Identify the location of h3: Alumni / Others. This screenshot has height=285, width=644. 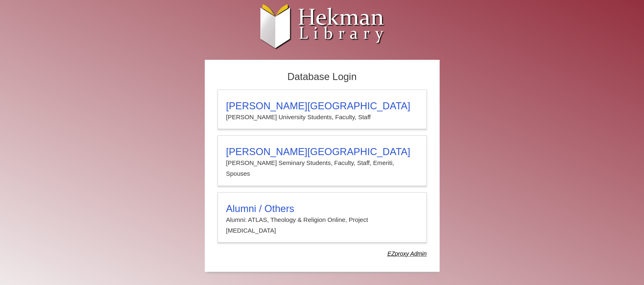
(322, 208).